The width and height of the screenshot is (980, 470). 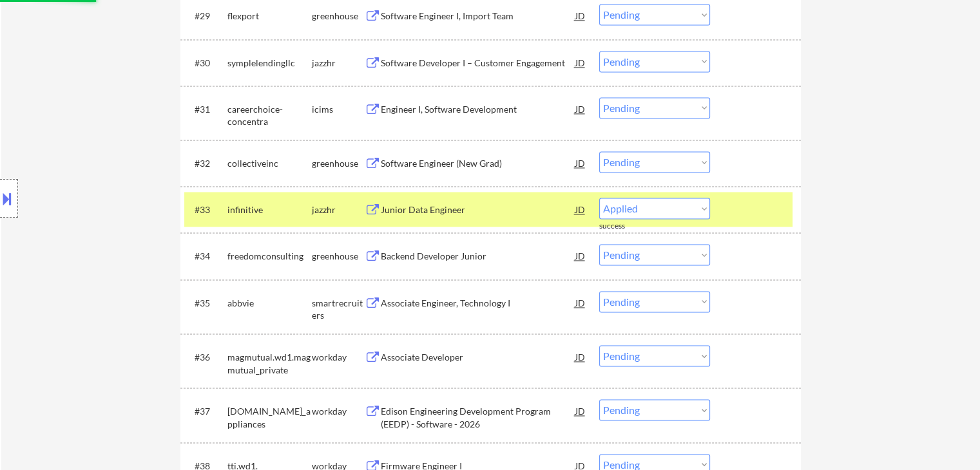 What do you see at coordinates (269, 363) in the screenshot?
I see `div: magmutual.wd1.magmutual_private` at bounding box center [269, 363].